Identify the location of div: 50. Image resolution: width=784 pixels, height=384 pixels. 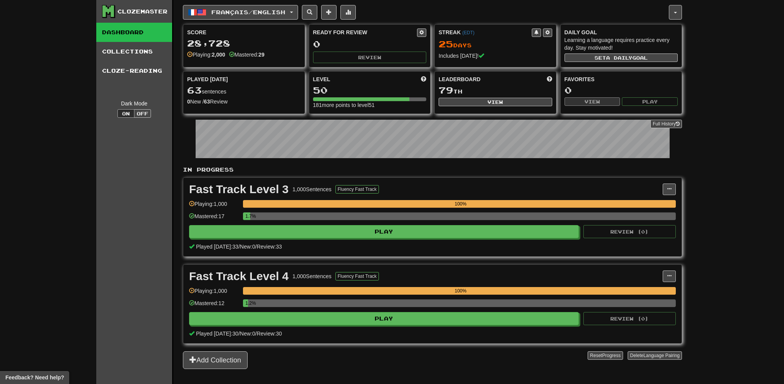
(370, 90).